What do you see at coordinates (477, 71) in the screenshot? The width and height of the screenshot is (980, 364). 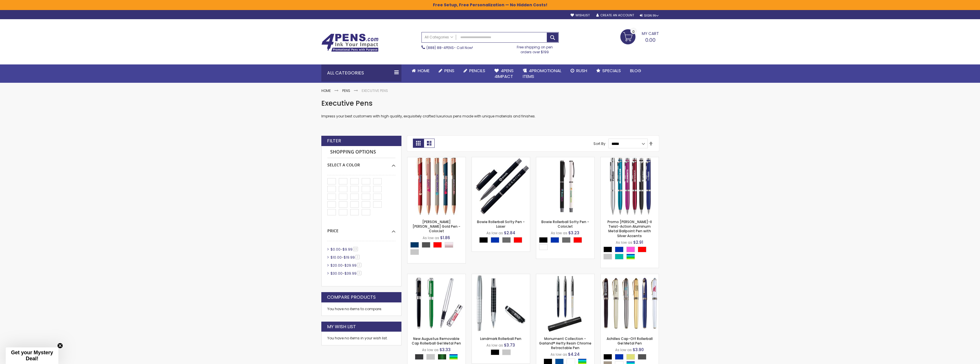 I see `span: Pencils` at bounding box center [477, 71].